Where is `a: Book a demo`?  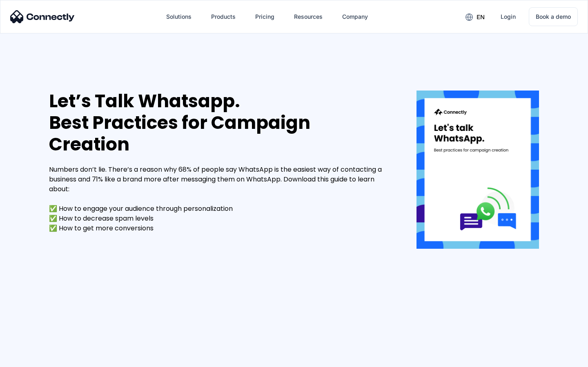 a: Book a demo is located at coordinates (553, 17).